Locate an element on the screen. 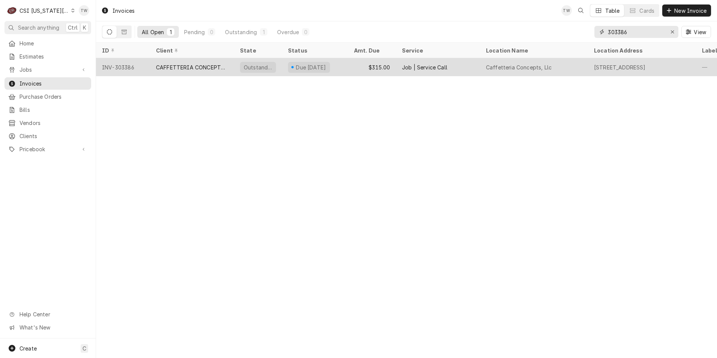 The width and height of the screenshot is (717, 358). a: Clients is located at coordinates (48, 136).